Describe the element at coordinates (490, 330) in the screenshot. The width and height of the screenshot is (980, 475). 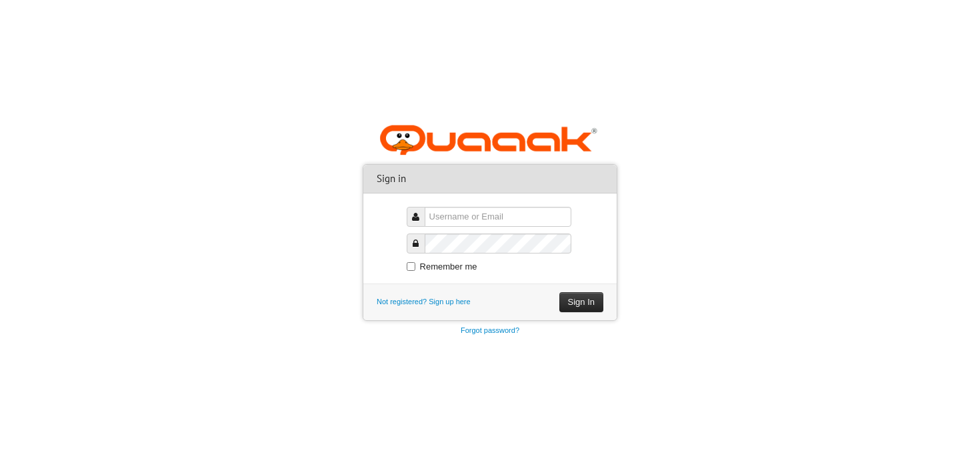
I see `a: Forgot password?` at that location.